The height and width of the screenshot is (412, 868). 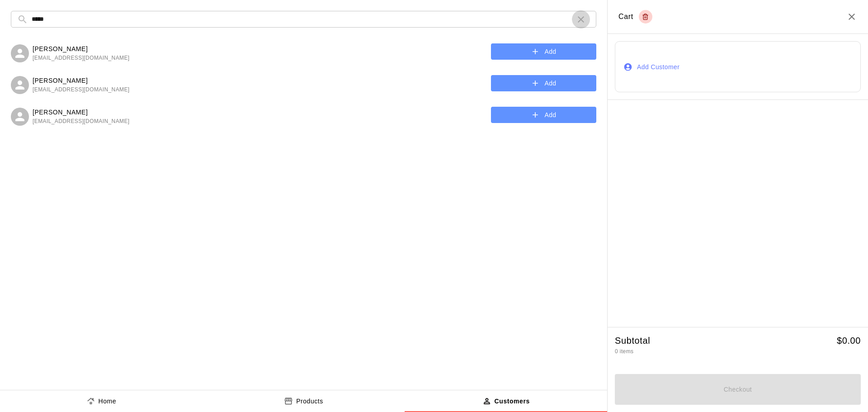 What do you see at coordinates (848, 340) in the screenshot?
I see `h5: $ 0.00` at bounding box center [848, 340].